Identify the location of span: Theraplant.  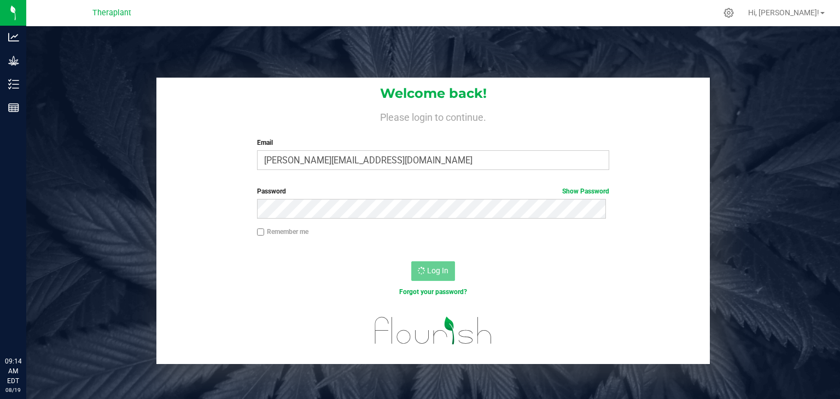
(112, 13).